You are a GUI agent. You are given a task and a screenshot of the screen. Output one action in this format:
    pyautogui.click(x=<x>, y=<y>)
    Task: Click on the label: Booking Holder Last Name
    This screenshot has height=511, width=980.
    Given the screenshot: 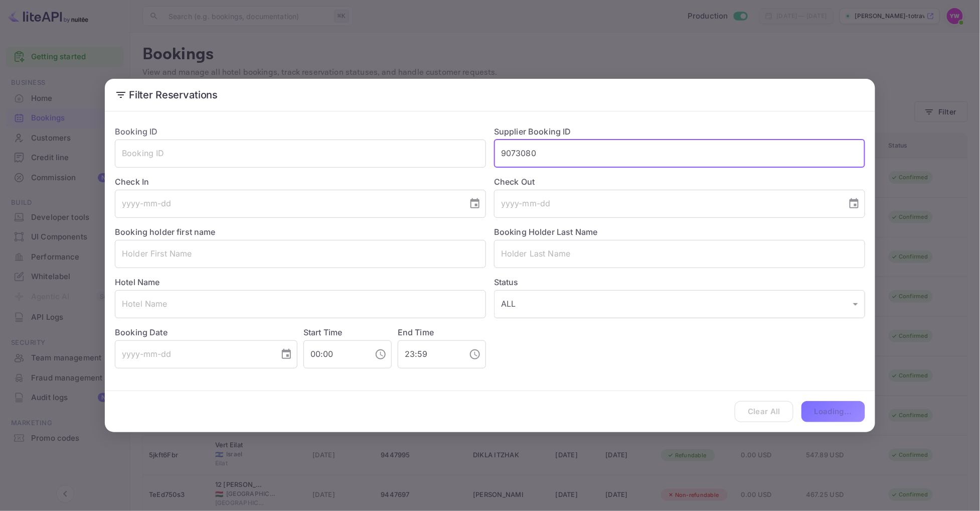 What is the action you would take?
    pyautogui.click(x=546, y=232)
    